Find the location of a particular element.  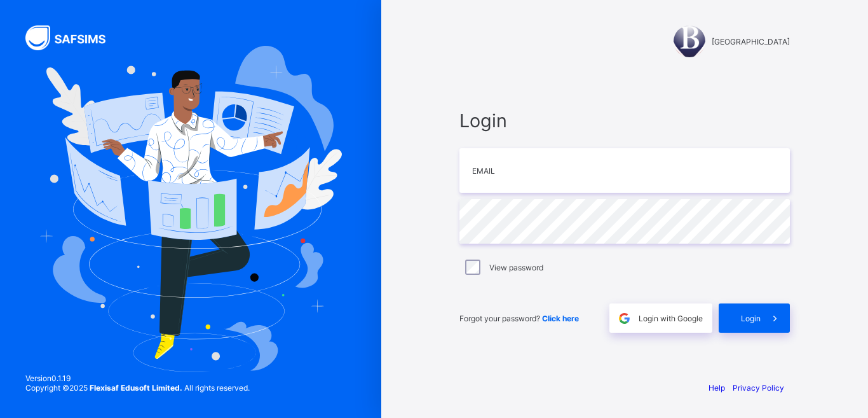

strong: Flexisaf Edusoft Limited. is located at coordinates (136, 388).